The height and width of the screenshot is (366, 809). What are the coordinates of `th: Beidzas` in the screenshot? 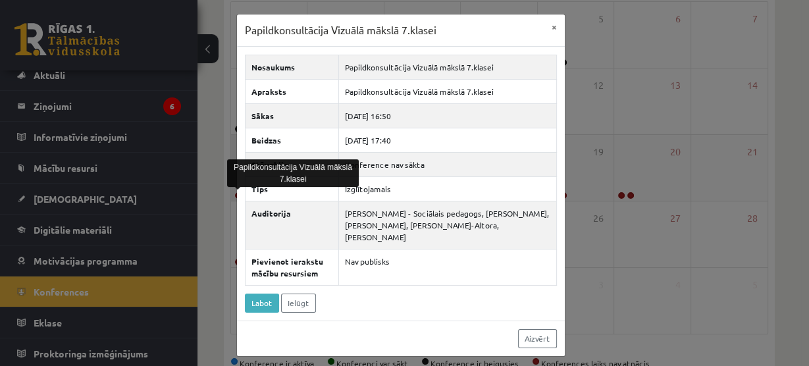 It's located at (292, 140).